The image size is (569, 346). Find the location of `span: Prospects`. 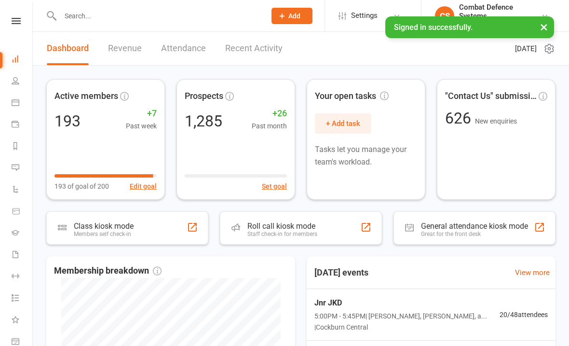

span: Prospects is located at coordinates (204, 96).